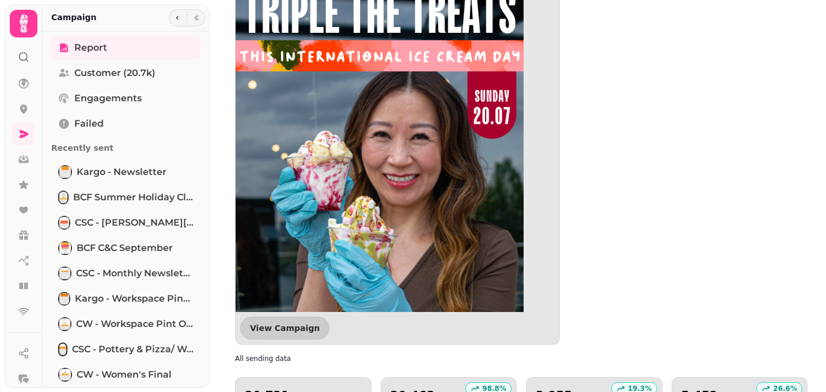  Describe the element at coordinates (126, 324) in the screenshot. I see `a: CW - Workspace pint offerCW - Workspace pint offer` at that location.